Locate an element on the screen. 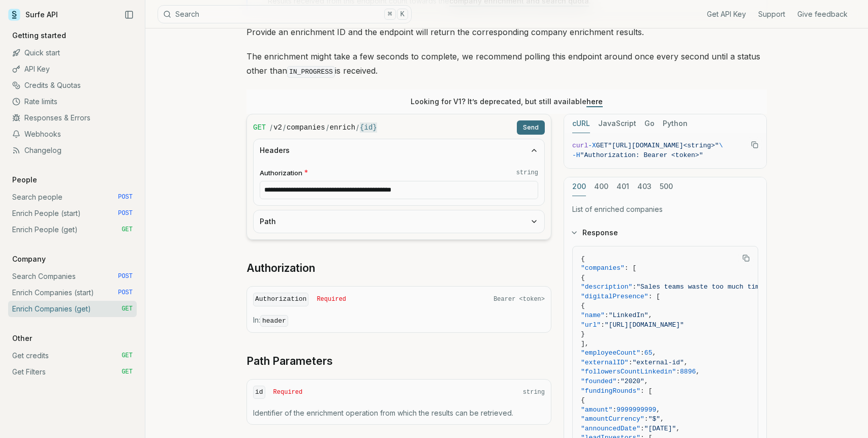 This screenshot has height=438, width=868. p: Other is located at coordinates (22, 338).